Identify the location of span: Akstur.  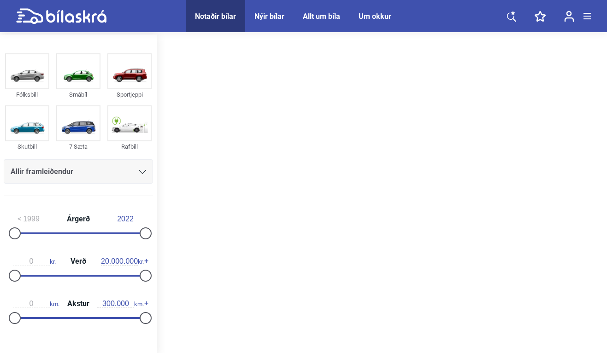
(78, 304).